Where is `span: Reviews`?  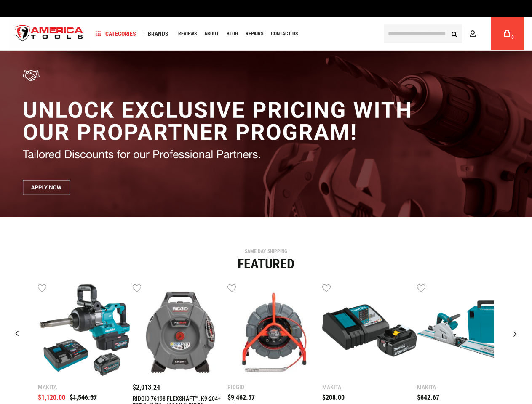
span: Reviews is located at coordinates (187, 34).